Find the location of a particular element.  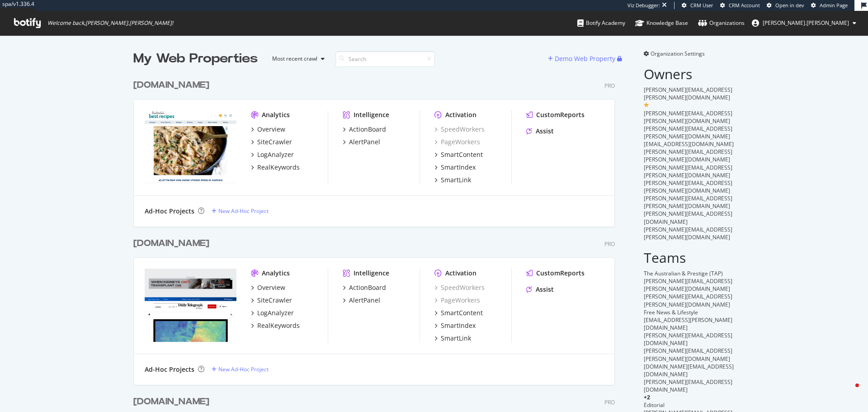

span: Admin Page is located at coordinates (834, 5).